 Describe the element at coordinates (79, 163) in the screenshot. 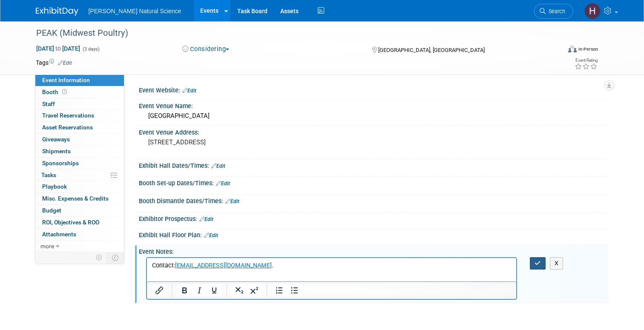

I see `a: Sponsorships` at that location.